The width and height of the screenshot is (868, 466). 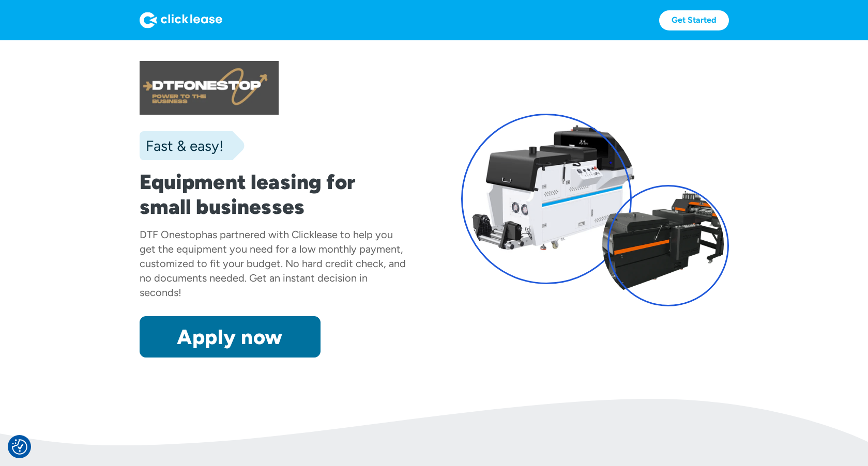 What do you see at coordinates (19, 447) in the screenshot?
I see `img: Revisit consent button` at bounding box center [19, 447].